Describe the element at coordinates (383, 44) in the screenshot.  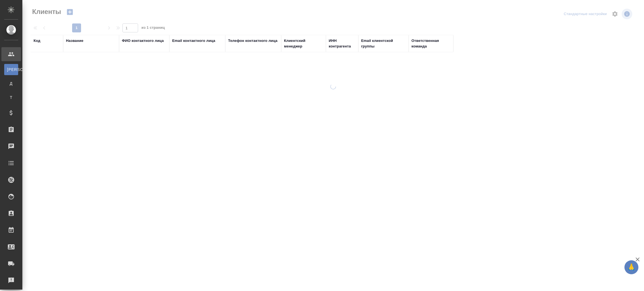
I see `div: Email клиентской группы` at that location.